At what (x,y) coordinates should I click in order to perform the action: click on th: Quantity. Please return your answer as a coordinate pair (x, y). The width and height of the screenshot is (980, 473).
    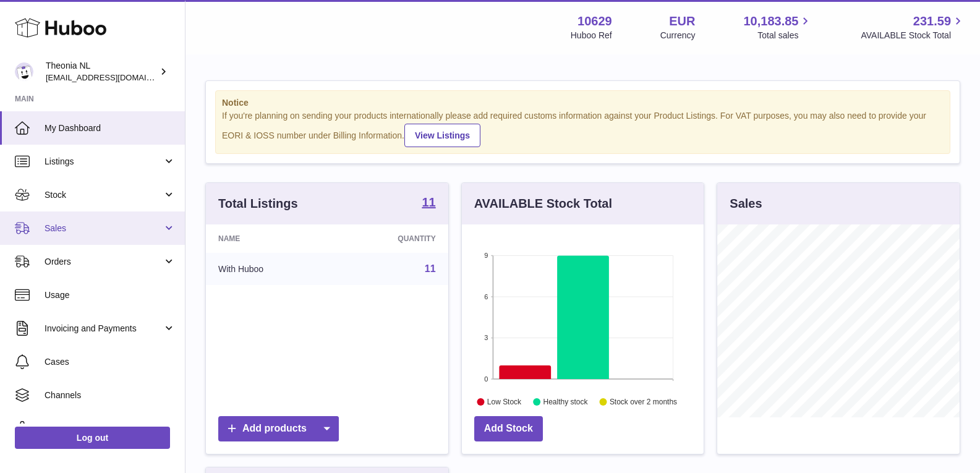
    Looking at the image, I should click on (391, 239).